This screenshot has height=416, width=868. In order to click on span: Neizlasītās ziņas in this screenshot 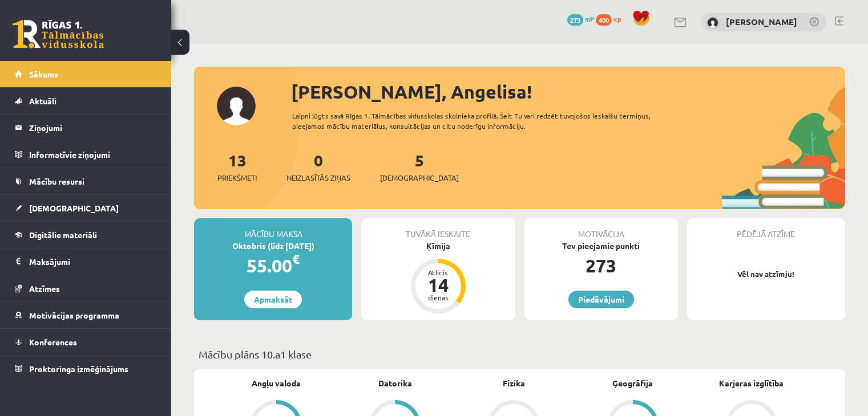, I will do `click(318, 178)`.